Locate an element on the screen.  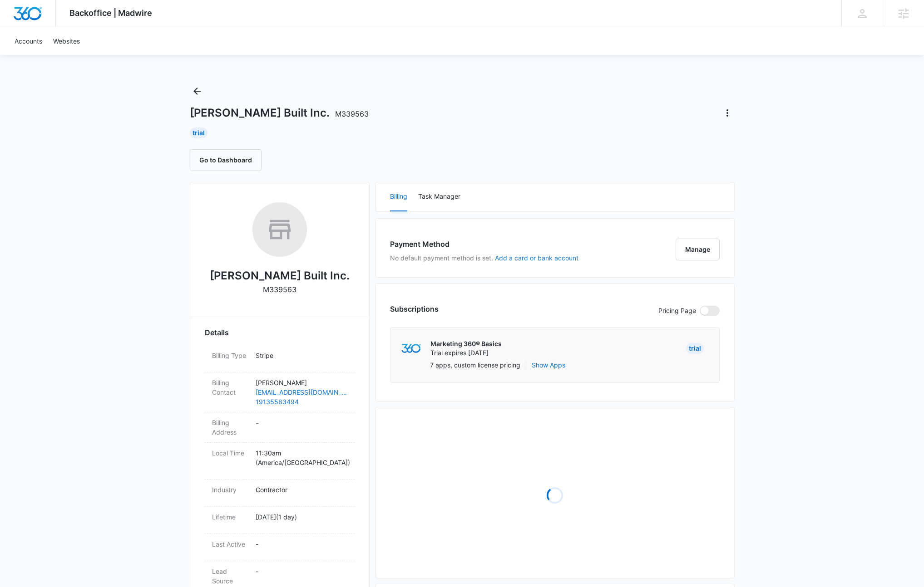
p: 7 apps, custom license pricing is located at coordinates (475, 365).